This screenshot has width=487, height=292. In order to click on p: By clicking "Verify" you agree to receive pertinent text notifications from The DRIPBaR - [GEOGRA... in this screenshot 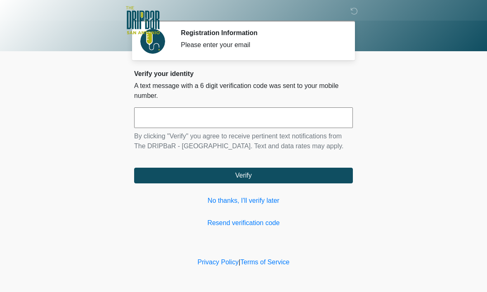, I will do `click(243, 141)`.